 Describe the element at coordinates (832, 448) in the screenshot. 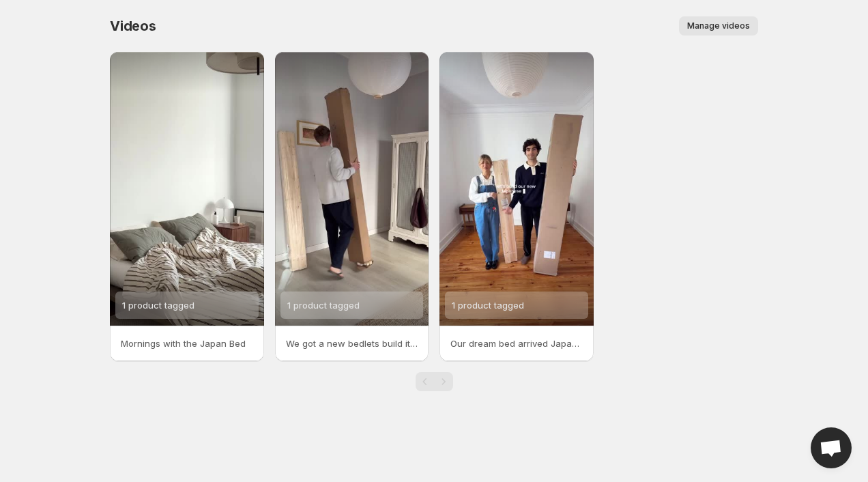

I see `a: Open chat` at that location.